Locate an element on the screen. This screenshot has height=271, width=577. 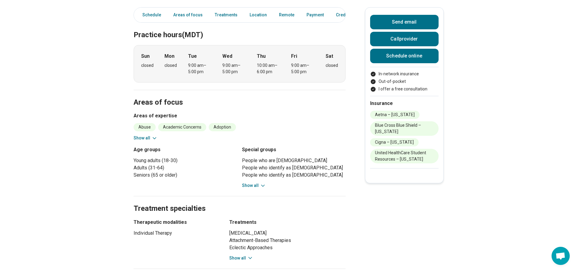
ul: Payment options is located at coordinates (404, 81).